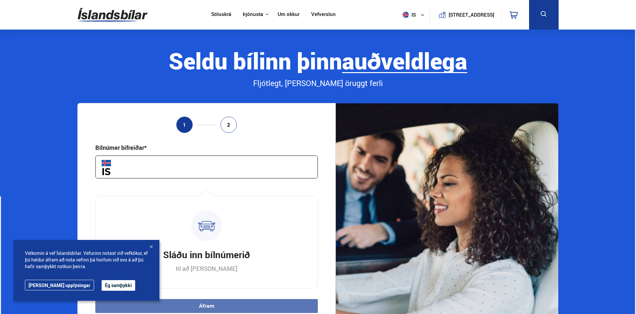 The image size is (636, 314). What do you see at coordinates (207, 255) in the screenshot?
I see `h3: Sláðu inn bílnúmerið` at bounding box center [207, 255].